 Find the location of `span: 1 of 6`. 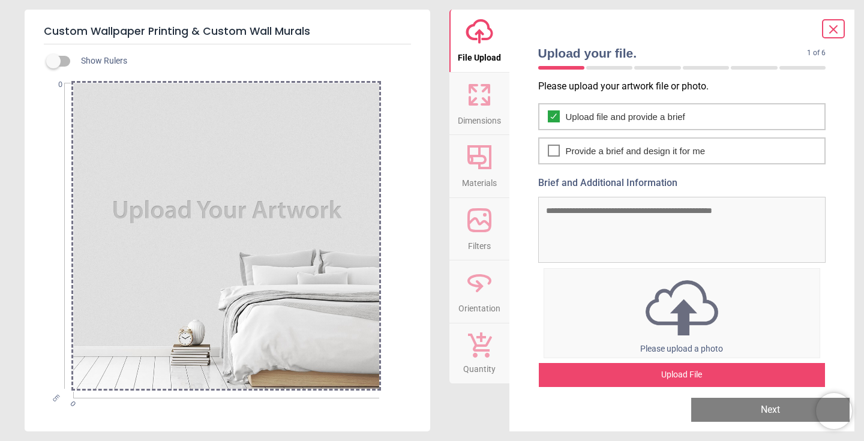

span: 1 of 6 is located at coordinates (816, 53).